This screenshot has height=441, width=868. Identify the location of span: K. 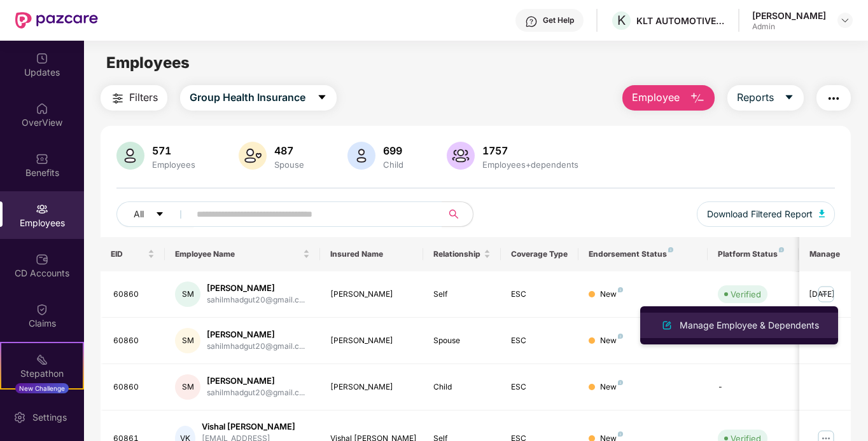
(621, 20).